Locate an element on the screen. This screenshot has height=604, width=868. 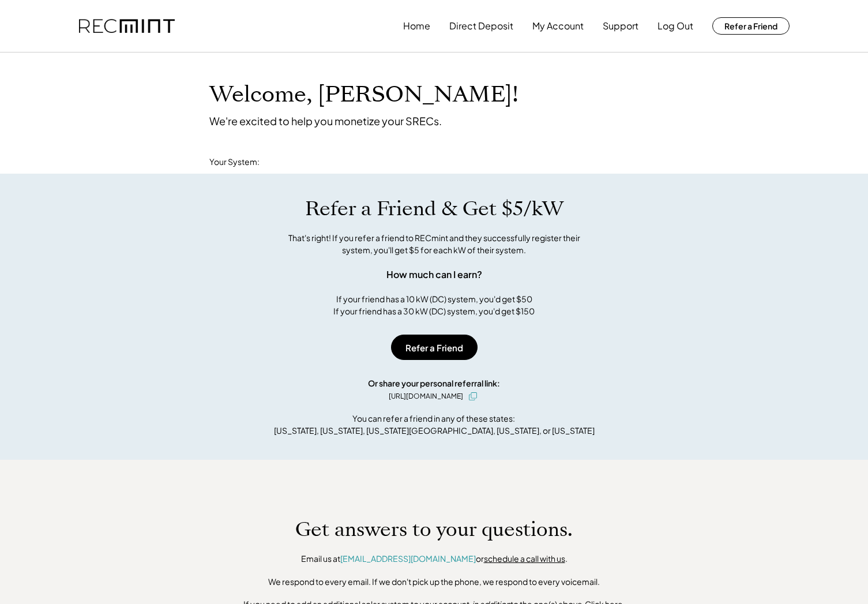
a: schedule a call with us is located at coordinates (525, 559).